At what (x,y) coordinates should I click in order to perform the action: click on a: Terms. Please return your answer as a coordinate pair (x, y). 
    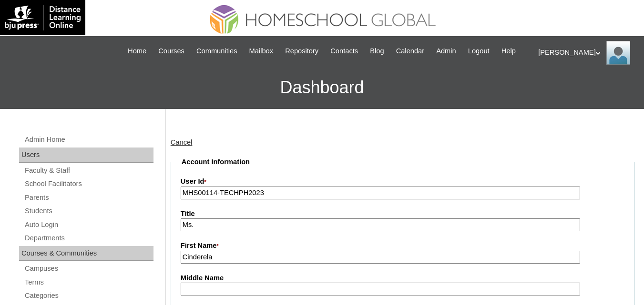
    Looking at the image, I should click on (88, 282).